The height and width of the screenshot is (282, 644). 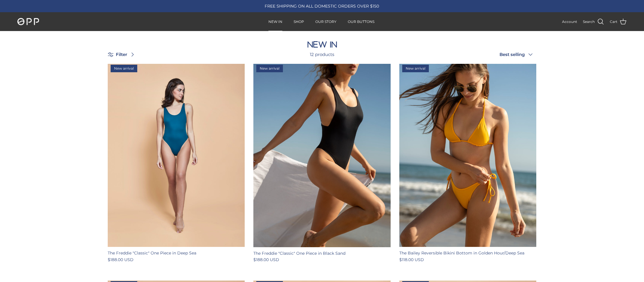 What do you see at coordinates (322, 256) in the screenshot?
I see `a: The Freddie "Classic" One Piece in Black Sand $188.00 USD` at bounding box center [322, 256].